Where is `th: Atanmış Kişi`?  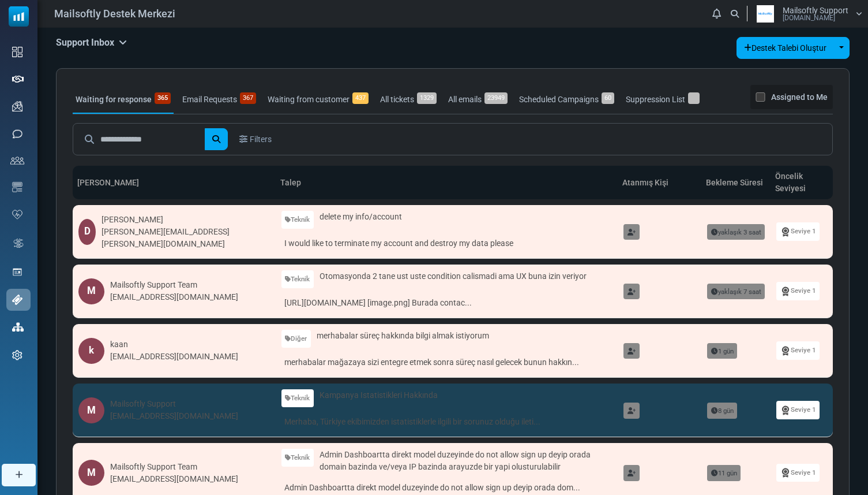
th: Atanmış Kişi is located at coordinates (659, 183).